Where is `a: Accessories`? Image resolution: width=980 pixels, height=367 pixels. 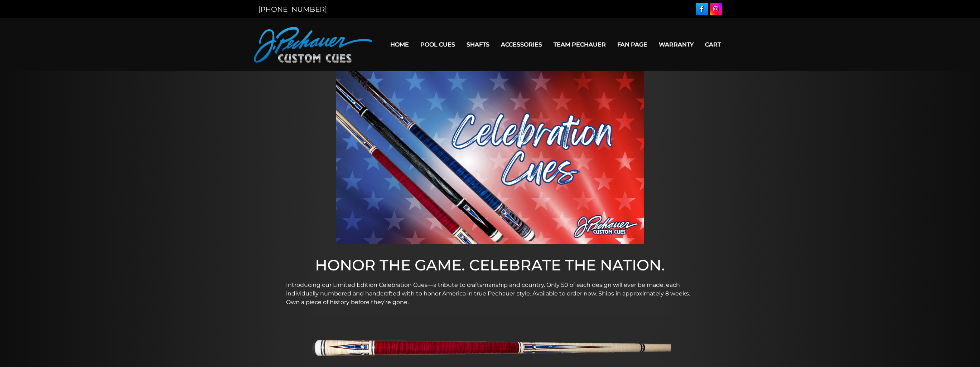
a: Accessories is located at coordinates (521, 44).